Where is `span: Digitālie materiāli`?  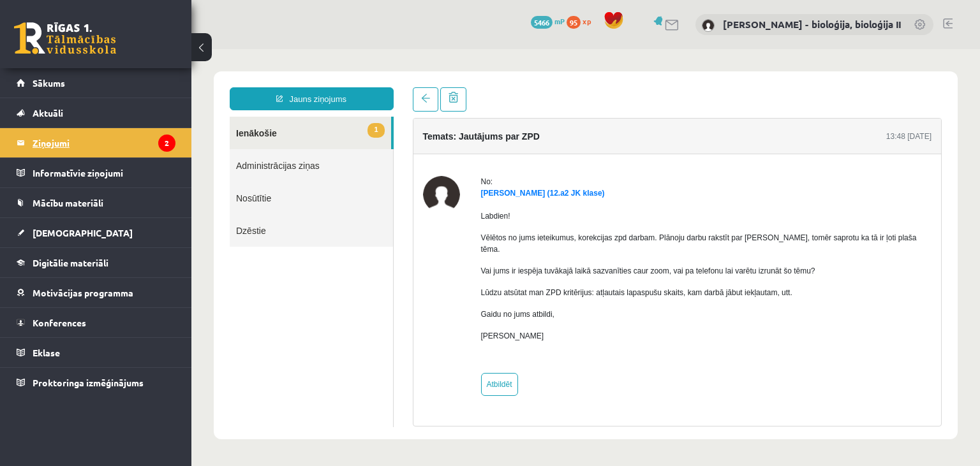
span: Digitālie materiāli is located at coordinates (70, 263).